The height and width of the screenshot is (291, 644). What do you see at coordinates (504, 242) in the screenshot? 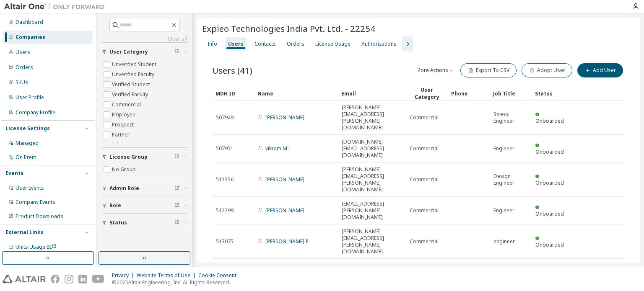
I see `span: engineer` at bounding box center [504, 242].